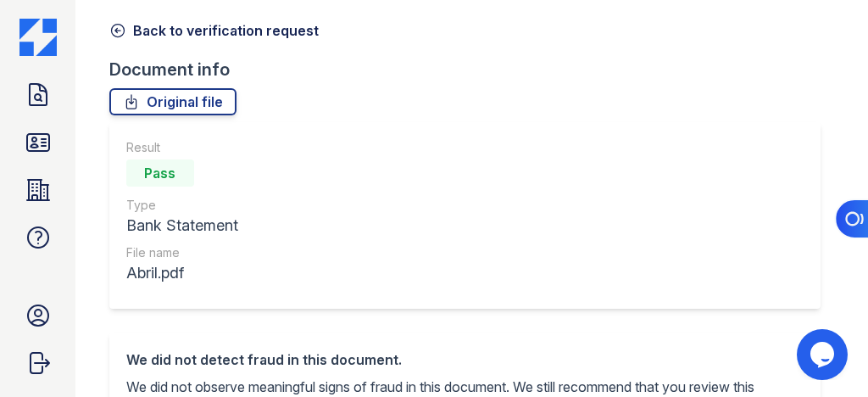  I want to click on img: CE_Icon_Blue-c292c112584629df590d857e76928e9f676e5b41ef8f769ba2f05ee15b207248.png, so click(38, 38).